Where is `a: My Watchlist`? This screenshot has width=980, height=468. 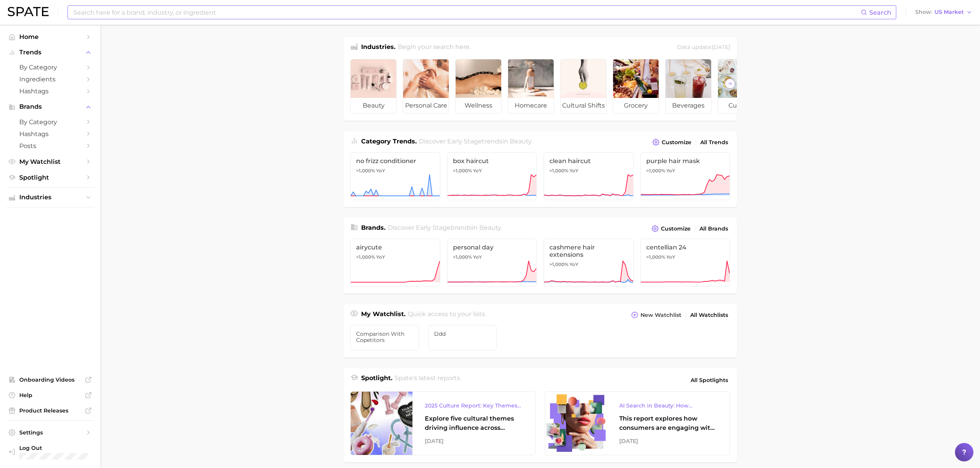
a: My Watchlist is located at coordinates (50, 162).